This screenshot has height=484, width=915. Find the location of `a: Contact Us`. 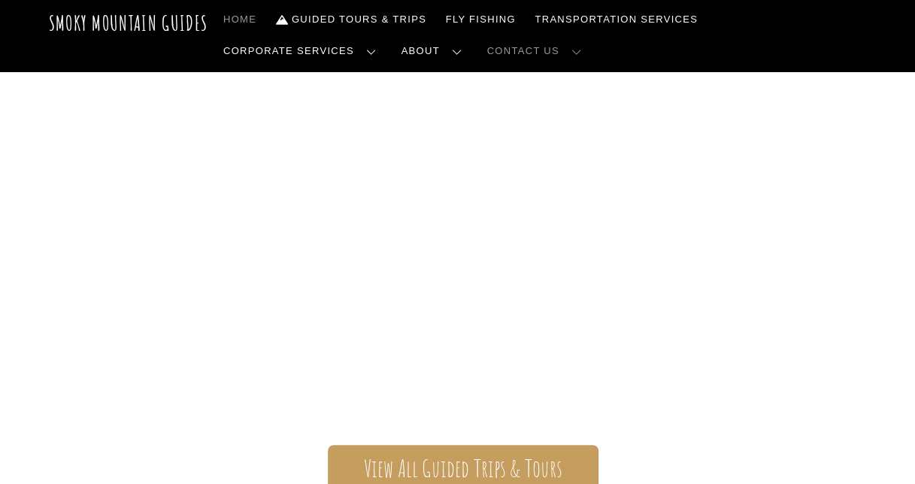

a: Contact Us is located at coordinates (537, 51).